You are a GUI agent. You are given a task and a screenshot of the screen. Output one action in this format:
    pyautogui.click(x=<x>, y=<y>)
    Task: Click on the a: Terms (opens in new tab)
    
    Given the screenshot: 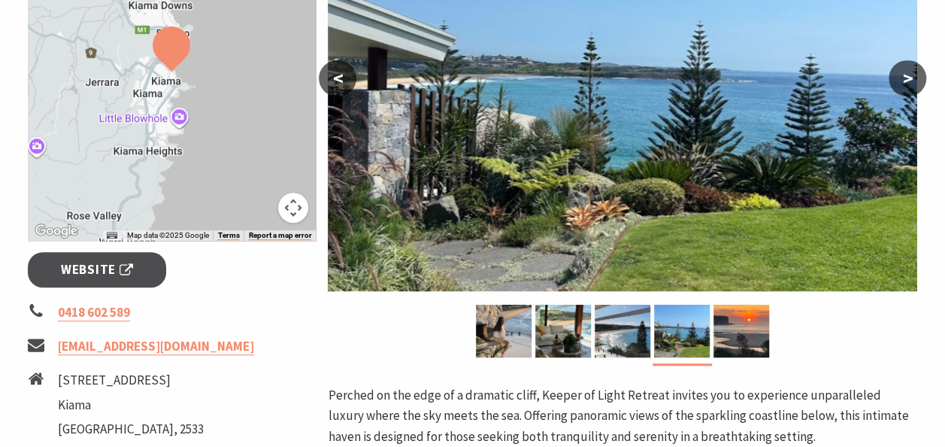 What is the action you would take?
    pyautogui.click(x=228, y=235)
    